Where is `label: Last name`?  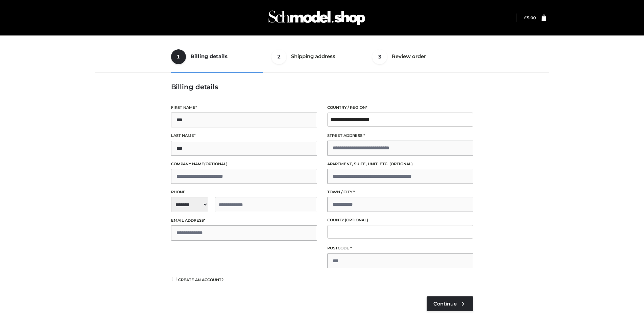 label: Last name is located at coordinates (244, 136).